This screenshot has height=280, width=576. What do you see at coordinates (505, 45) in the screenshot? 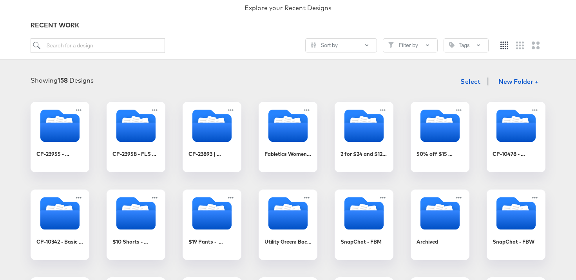
I see `svg: Small grid` at bounding box center [505, 45].